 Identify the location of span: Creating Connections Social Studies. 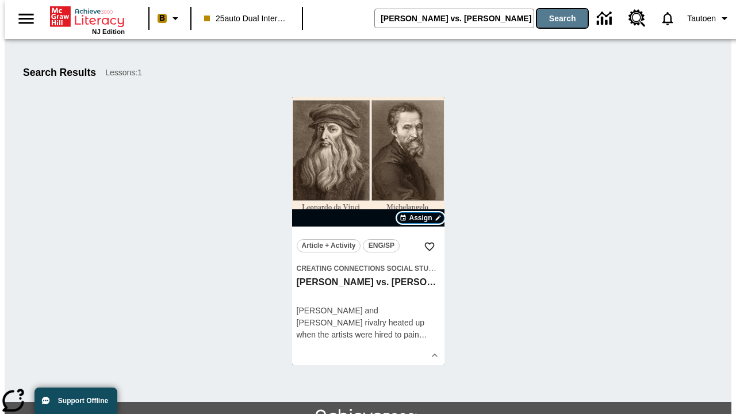
(371, 269).